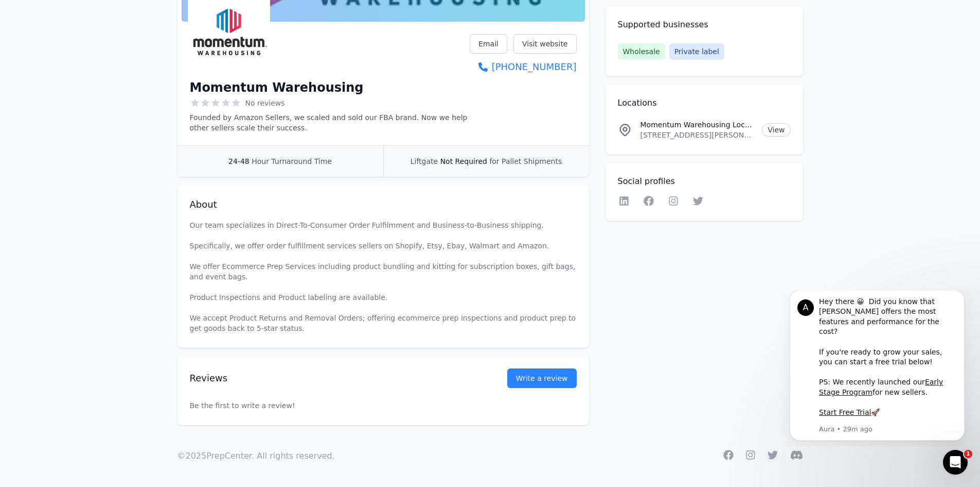 The height and width of the screenshot is (487, 980). I want to click on h2: Supported businesses, so click(704, 25).